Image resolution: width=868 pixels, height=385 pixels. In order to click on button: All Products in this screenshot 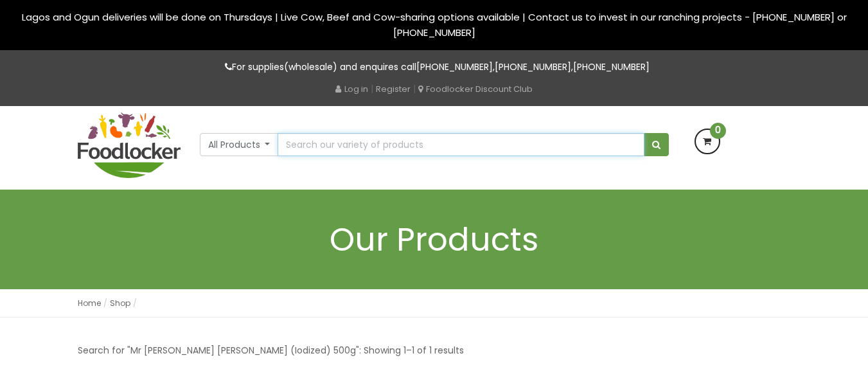, I will do `click(239, 145)`.